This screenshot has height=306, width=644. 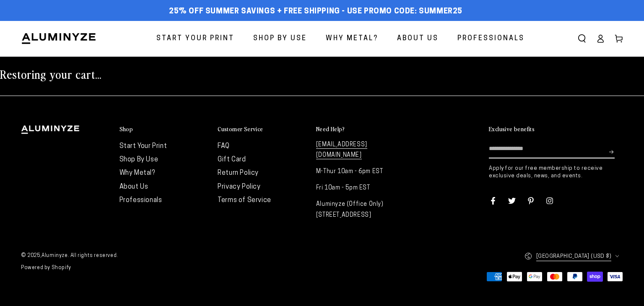 I want to click on a: Privacy Policy, so click(x=239, y=187).